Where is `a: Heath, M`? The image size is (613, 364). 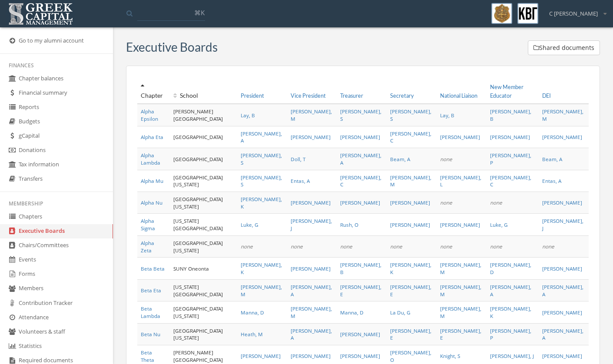
a: Heath, M is located at coordinates (252, 334).